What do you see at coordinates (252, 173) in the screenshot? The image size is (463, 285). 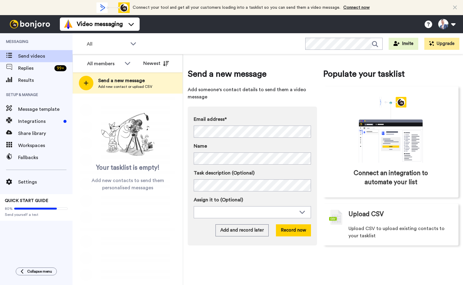 I see `label: Task description (Optional)` at bounding box center [252, 173].